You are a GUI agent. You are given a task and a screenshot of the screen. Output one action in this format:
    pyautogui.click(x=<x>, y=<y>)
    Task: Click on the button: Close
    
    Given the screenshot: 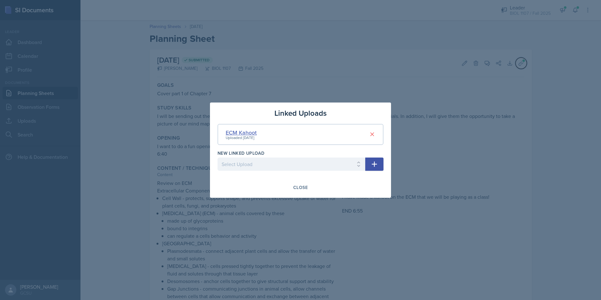 What is the action you would take?
    pyautogui.click(x=300, y=187)
    